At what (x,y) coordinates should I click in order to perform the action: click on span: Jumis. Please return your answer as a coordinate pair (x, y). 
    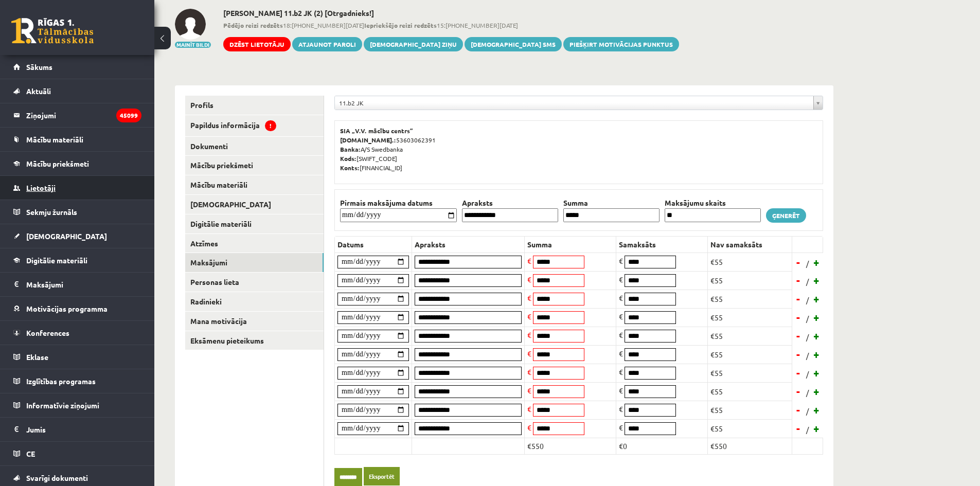
    Looking at the image, I should click on (36, 430).